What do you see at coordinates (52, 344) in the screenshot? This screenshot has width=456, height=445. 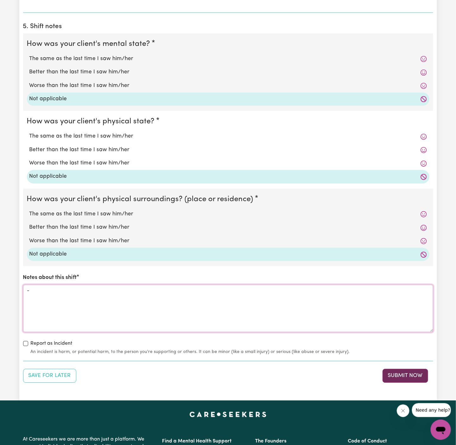 I see `label: Report as Incident` at bounding box center [52, 344].